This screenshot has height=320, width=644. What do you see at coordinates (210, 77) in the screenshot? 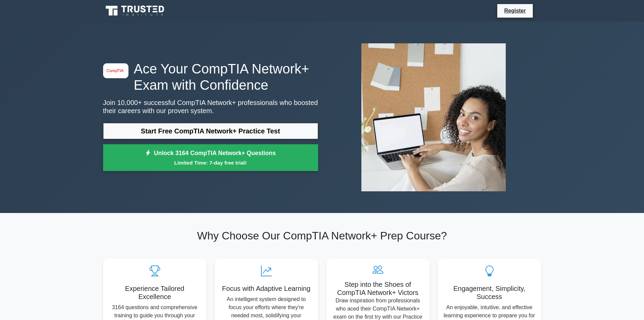
I see `h1: Ace Your CompTIA Network+ Exam with Confidence` at bounding box center [210, 77].